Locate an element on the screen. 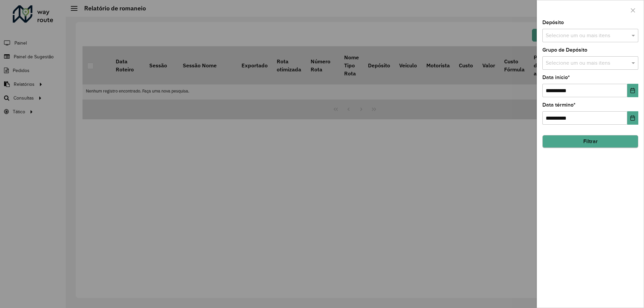  label: Data início is located at coordinates (556, 77).